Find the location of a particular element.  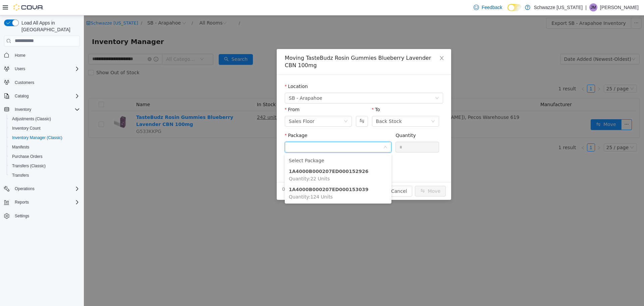

span: Quantity : 124 Units is located at coordinates (227, 181).